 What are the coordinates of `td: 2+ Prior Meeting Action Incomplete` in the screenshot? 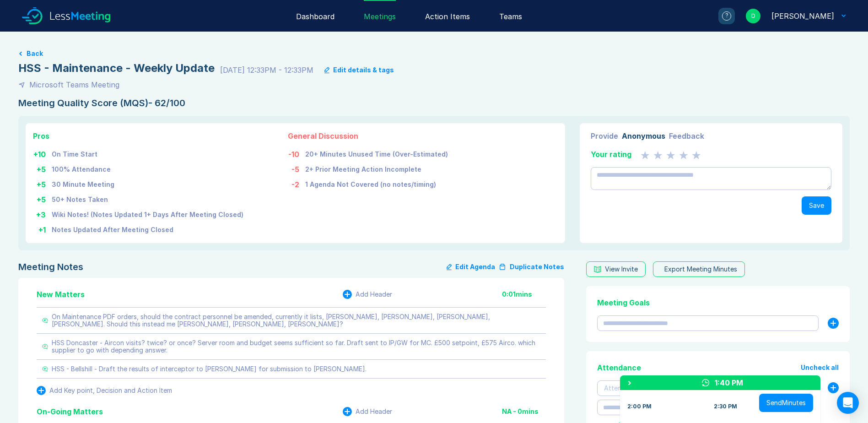 It's located at (376, 168).